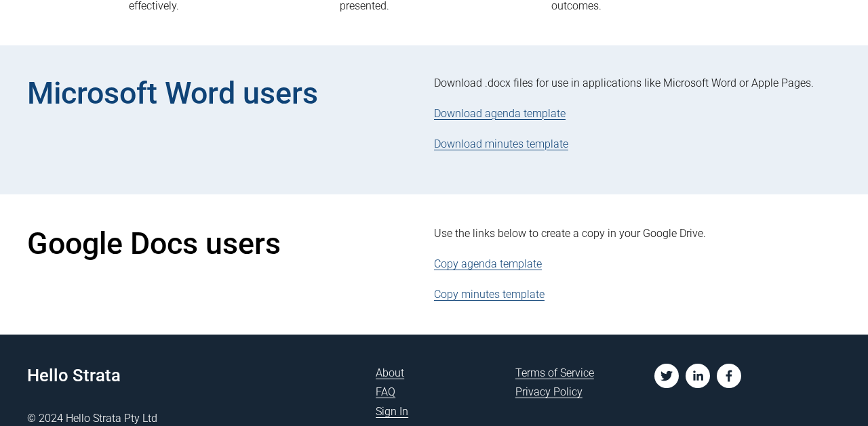  Describe the element at coordinates (489, 294) in the screenshot. I see `a: Copy minutes template` at that location.